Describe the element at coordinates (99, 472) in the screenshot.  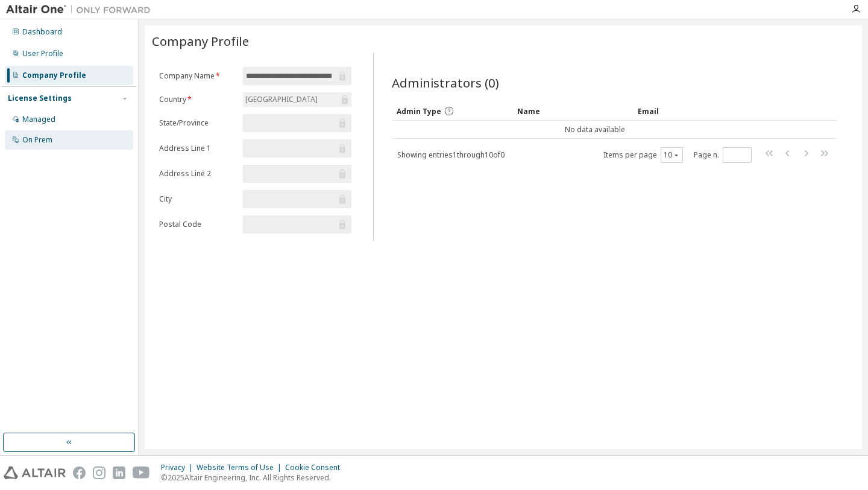
I see `img: instagram.svg` at that location.